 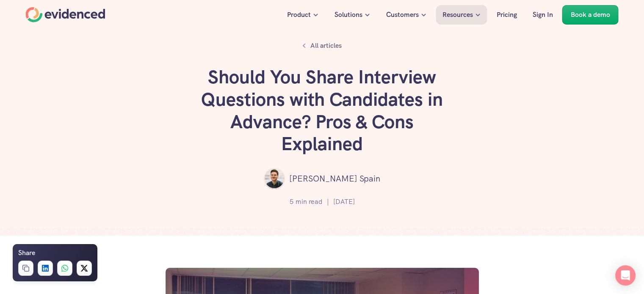 What do you see at coordinates (590, 15) in the screenshot?
I see `a: Book a demo` at bounding box center [590, 15].